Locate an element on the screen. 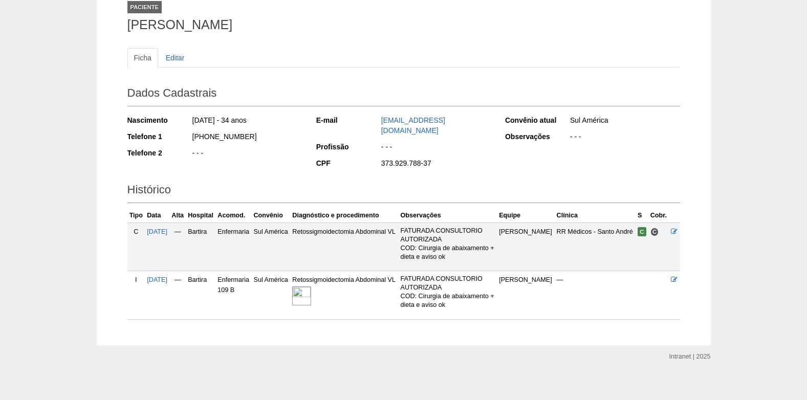  div: E-mail is located at coordinates (348, 120).